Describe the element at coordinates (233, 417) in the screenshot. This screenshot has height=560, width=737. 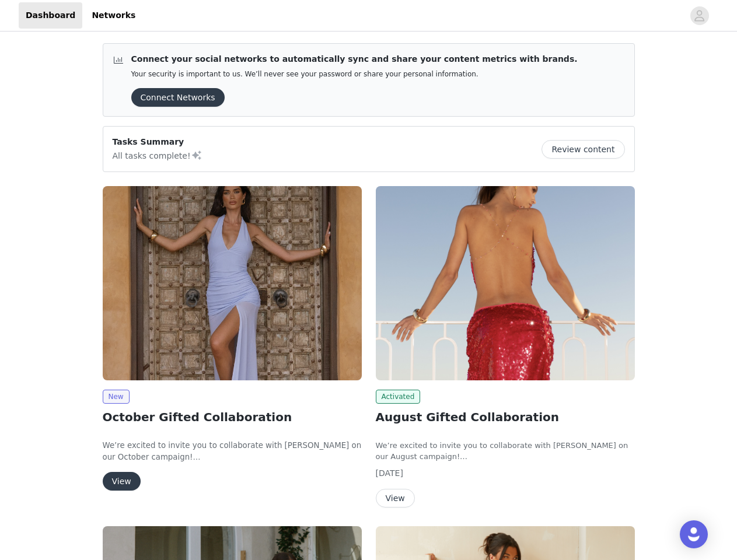
I see `h2: October Gifted Collaboration` at that location.